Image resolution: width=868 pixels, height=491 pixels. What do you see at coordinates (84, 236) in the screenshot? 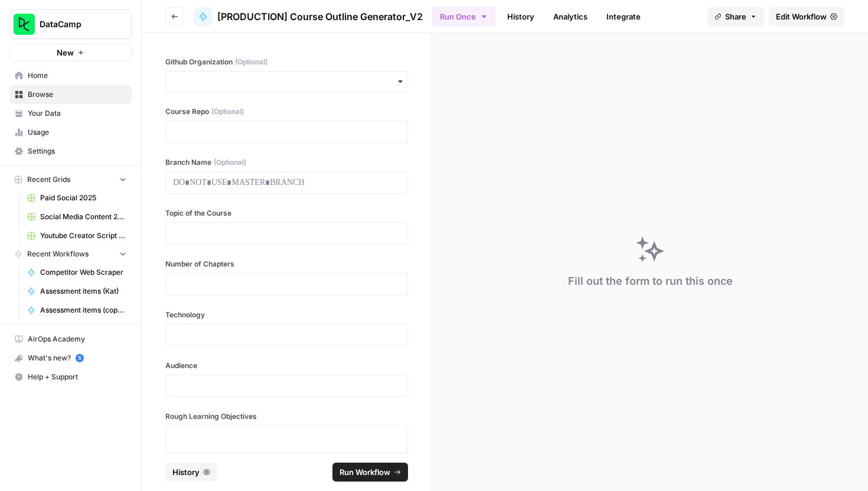
I see `span: Youtube Creator Script Optimisations` at bounding box center [84, 236].